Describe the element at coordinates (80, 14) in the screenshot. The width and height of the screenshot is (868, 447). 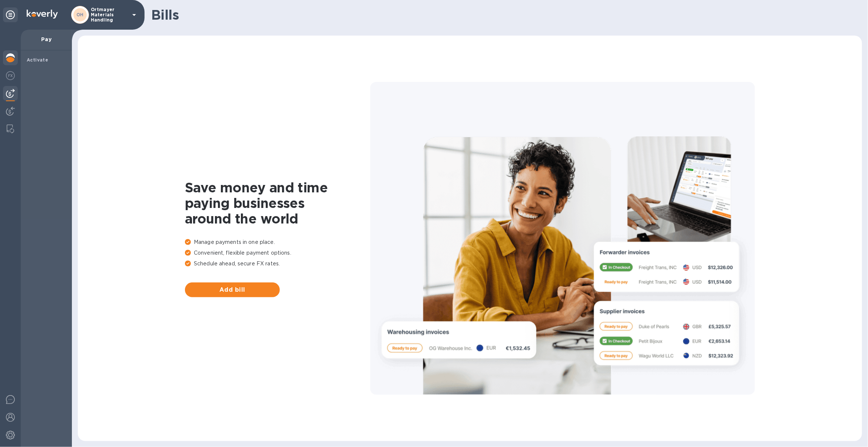
I see `b: OH` at that location.